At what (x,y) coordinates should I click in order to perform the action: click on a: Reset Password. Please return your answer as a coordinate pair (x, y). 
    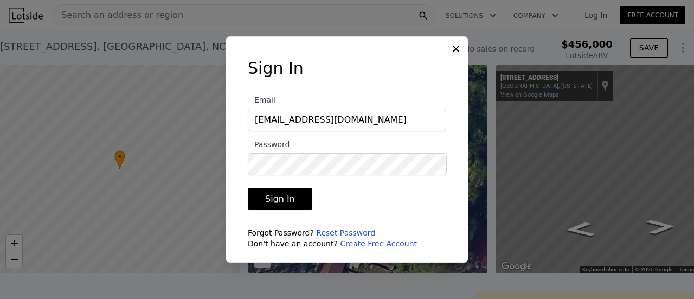
    Looking at the image, I should click on (345, 232).